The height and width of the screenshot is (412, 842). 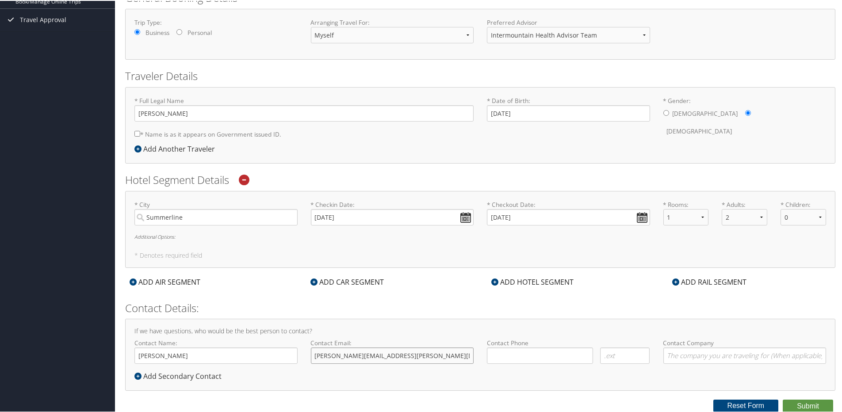 I want to click on input: .ext, so click(x=625, y=355).